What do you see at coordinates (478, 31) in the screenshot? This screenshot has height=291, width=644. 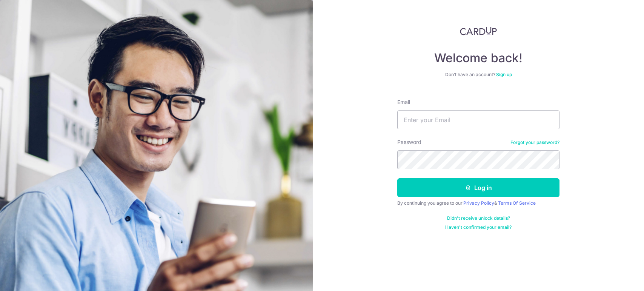 I see `img: CardUp Logo` at bounding box center [478, 31].